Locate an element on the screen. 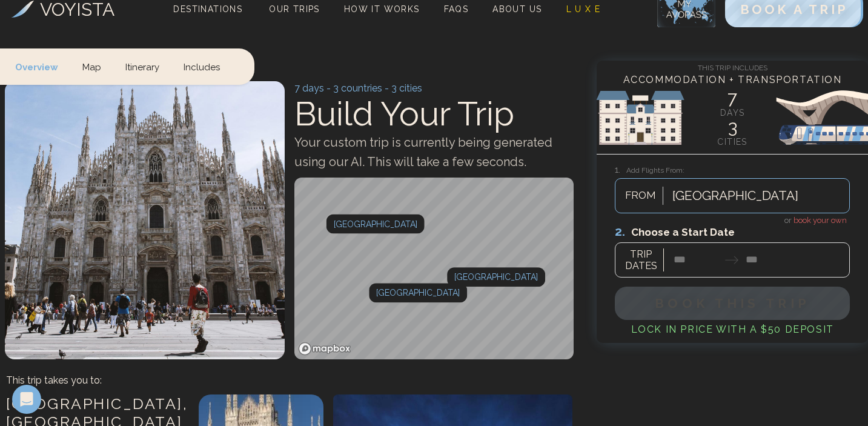  button: Book This Trip is located at coordinates (732, 303).